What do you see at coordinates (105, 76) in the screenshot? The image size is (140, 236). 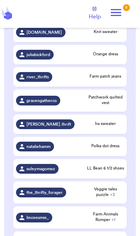 I see `span: Farm patch jeans` at bounding box center [105, 76].